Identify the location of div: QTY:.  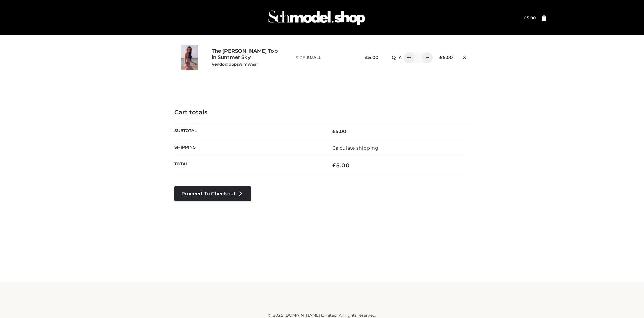
(406, 58).